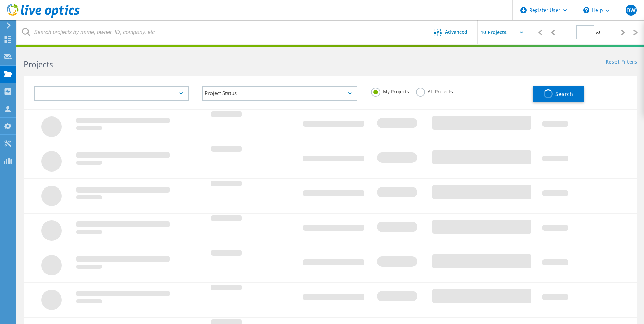 The width and height of the screenshot is (644, 324). I want to click on b: Projects, so click(38, 64).